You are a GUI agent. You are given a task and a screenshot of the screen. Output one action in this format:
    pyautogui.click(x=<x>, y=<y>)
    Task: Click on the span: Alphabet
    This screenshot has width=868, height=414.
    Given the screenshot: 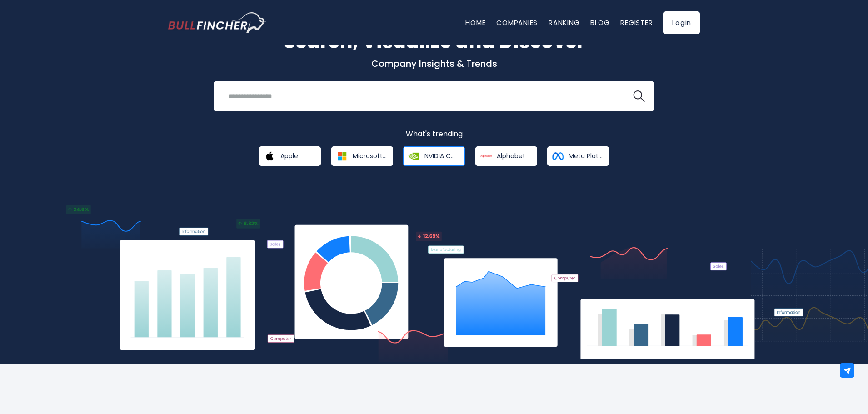 What is the action you would take?
    pyautogui.click(x=511, y=156)
    